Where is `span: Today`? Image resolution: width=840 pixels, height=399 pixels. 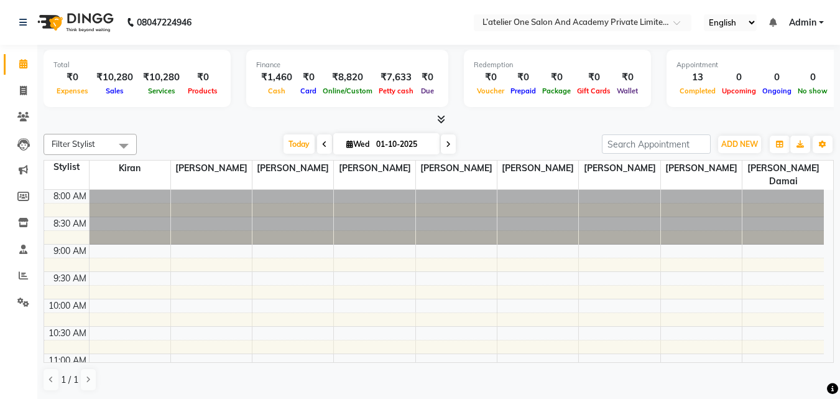
span: Today is located at coordinates (299, 144).